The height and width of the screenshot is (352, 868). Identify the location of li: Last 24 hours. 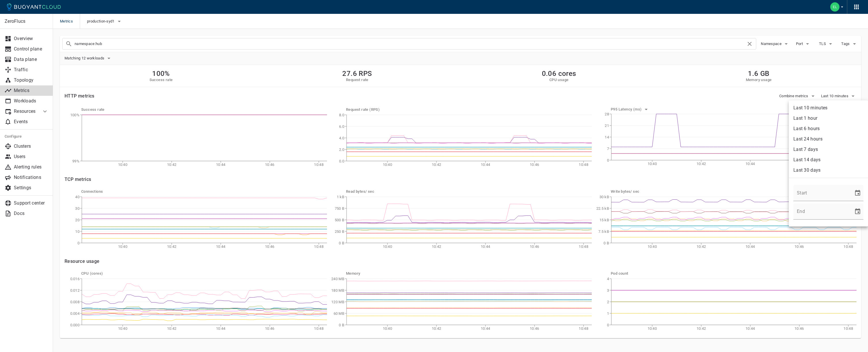
(828, 139).